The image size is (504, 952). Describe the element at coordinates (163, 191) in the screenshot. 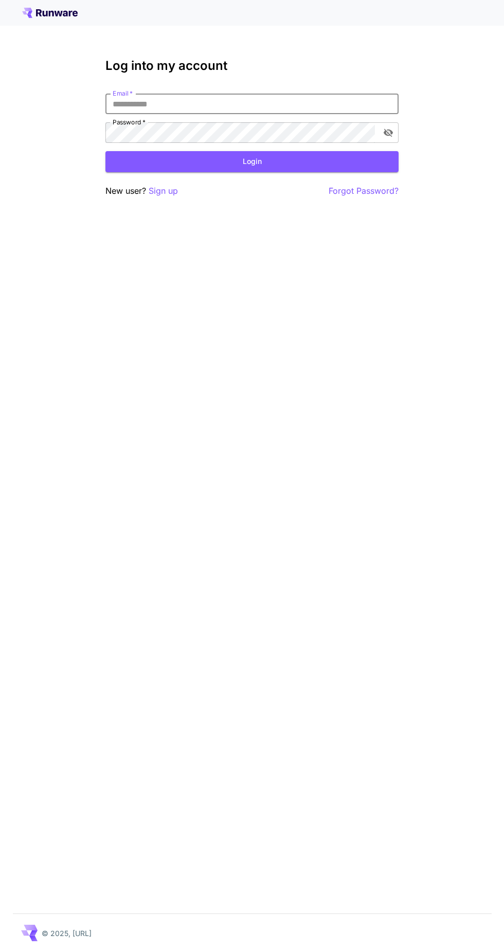

I see `button: Sign up` at that location.